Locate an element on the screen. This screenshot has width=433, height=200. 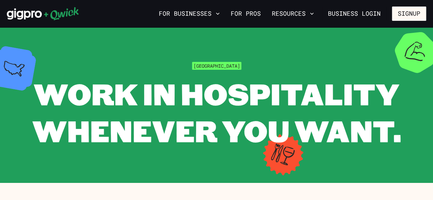
button: Signup is located at coordinates (409, 14).